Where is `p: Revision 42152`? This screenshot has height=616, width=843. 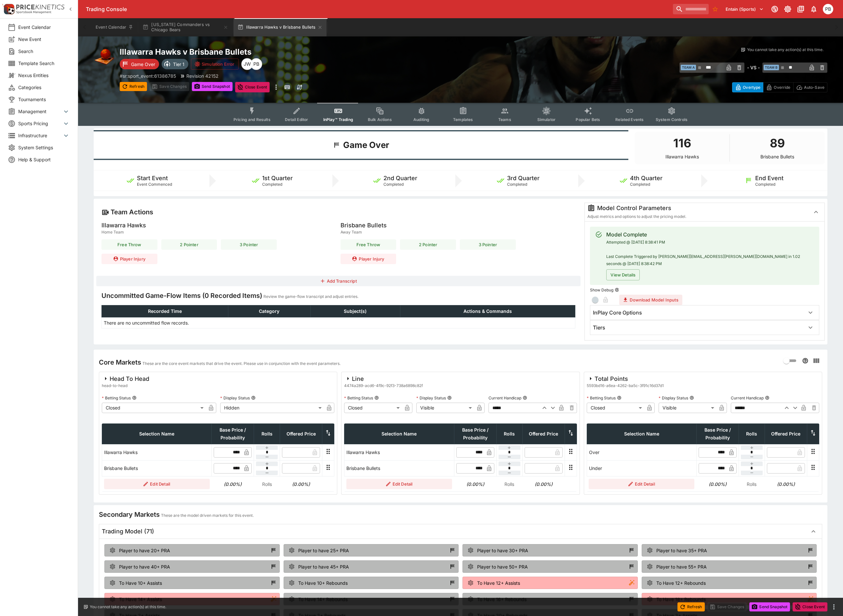
p: Revision 42152 is located at coordinates (202, 75).